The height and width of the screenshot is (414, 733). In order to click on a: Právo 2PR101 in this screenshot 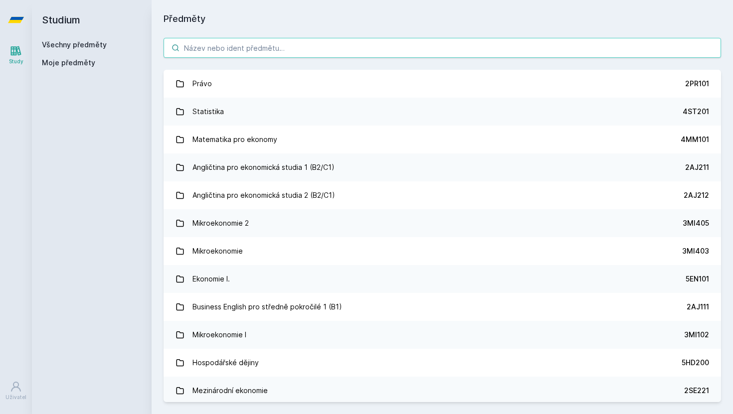, I will do `click(442, 84)`.